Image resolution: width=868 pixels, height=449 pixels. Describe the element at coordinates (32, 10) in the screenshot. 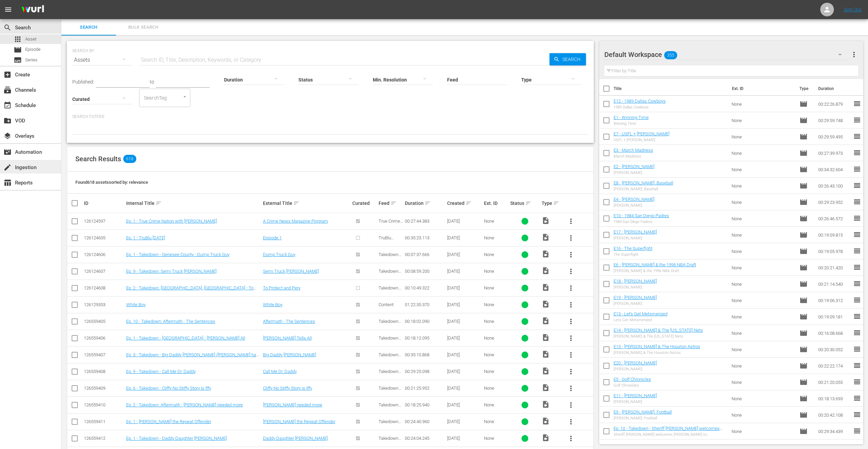

I see `img: ans4CAIJ8jUAAAAAAAAAAAAAAAAAAAAAAAAgQb4GAAAAAAAAAAAAAAAAAAAAAAAAJMjXAAAAAAAAAAAAAAAAAAAAAAAAgAT5G...` at that location.